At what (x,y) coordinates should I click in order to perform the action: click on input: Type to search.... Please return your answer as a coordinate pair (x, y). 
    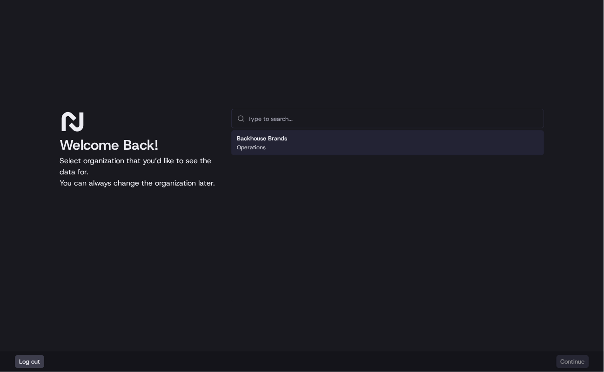
    Looking at the image, I should click on (393, 119).